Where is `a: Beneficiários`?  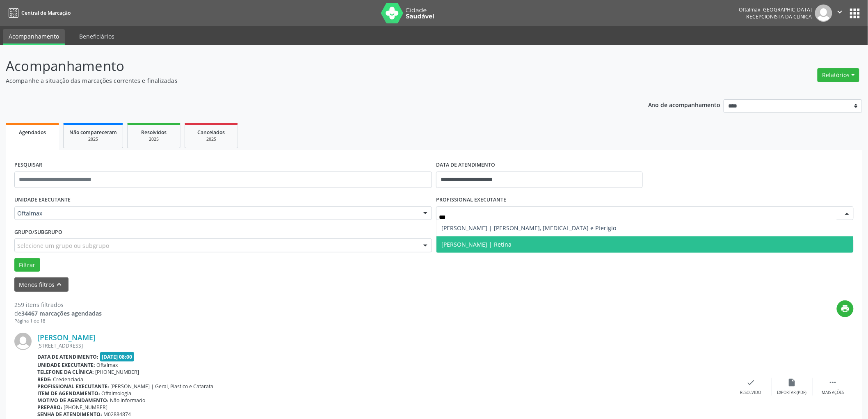
a: Beneficiários is located at coordinates (97, 36).